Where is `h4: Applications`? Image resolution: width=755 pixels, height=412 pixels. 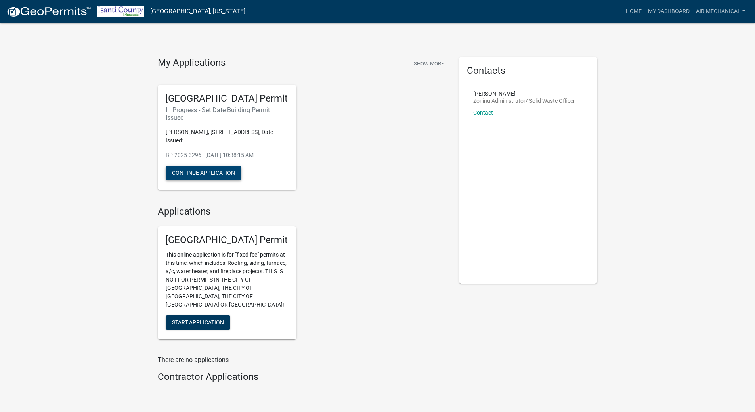 h4: Applications is located at coordinates (302, 211).